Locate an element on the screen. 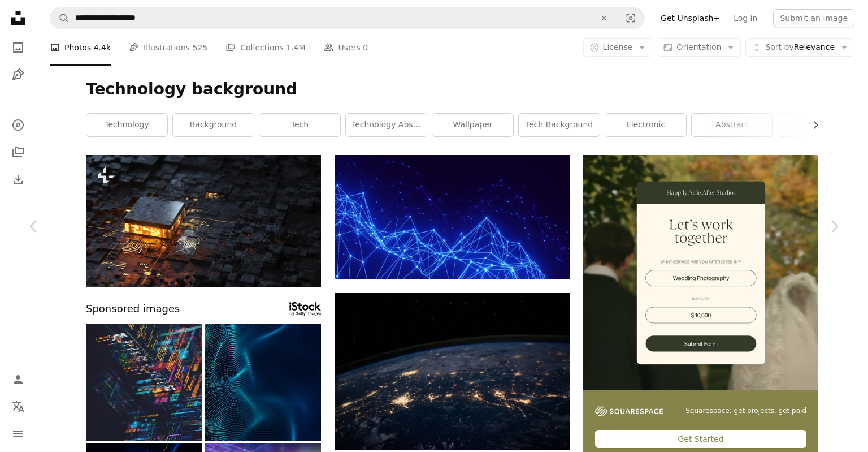 The height and width of the screenshot is (452, 868). a: Collections 1.4M is located at coordinates (265, 48).